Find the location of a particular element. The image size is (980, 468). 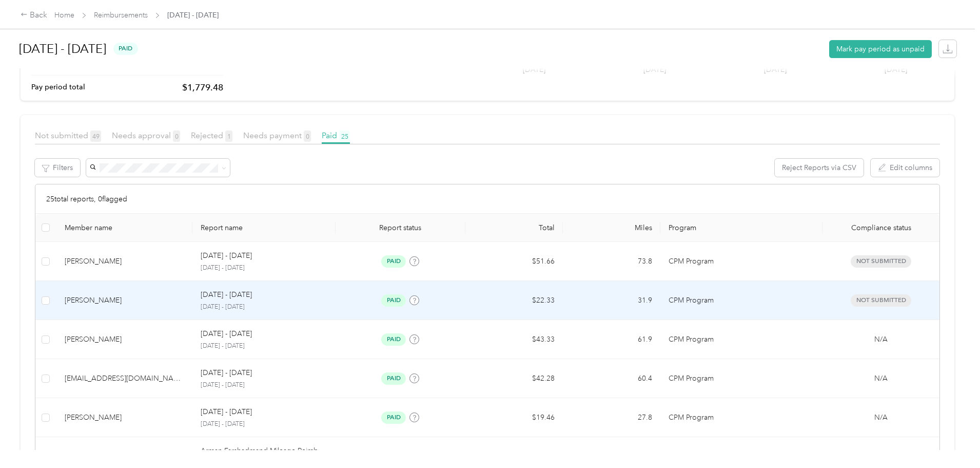

div: Back is located at coordinates (34, 16).